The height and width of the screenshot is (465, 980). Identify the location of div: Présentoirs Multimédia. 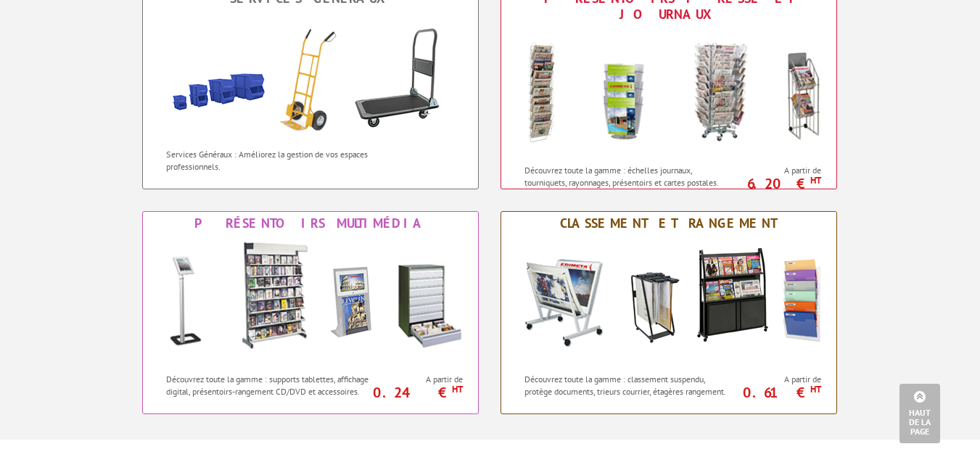
(311, 224).